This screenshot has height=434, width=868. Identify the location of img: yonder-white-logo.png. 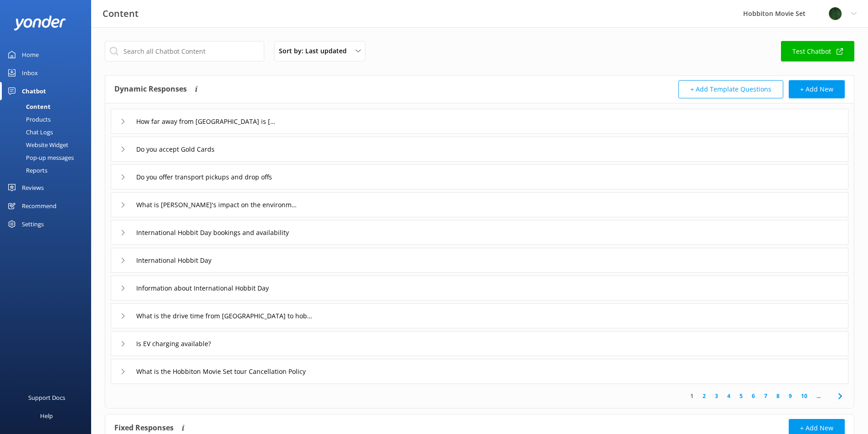
(40, 23).